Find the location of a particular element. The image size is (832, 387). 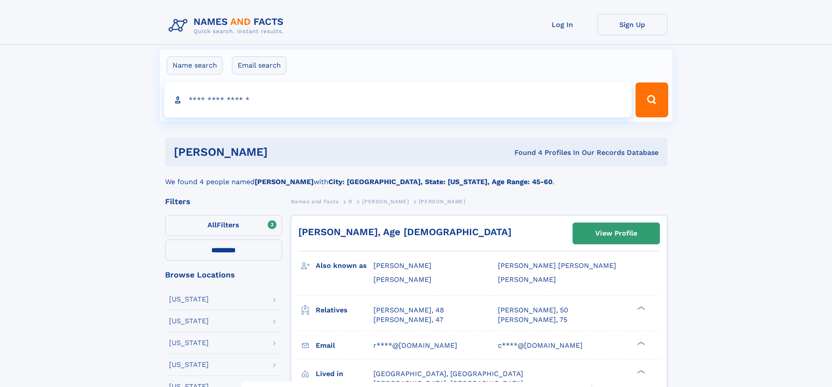

h3: Email is located at coordinates (344, 346).